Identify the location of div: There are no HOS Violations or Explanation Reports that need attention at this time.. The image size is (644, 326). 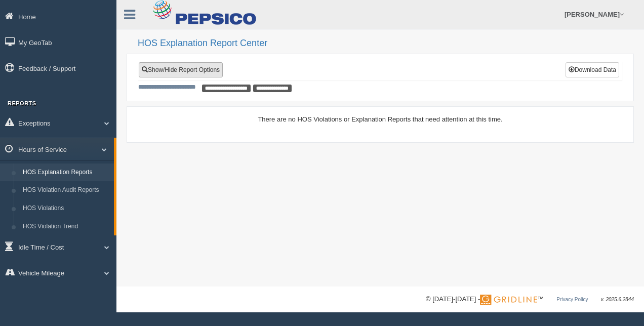
(380, 119).